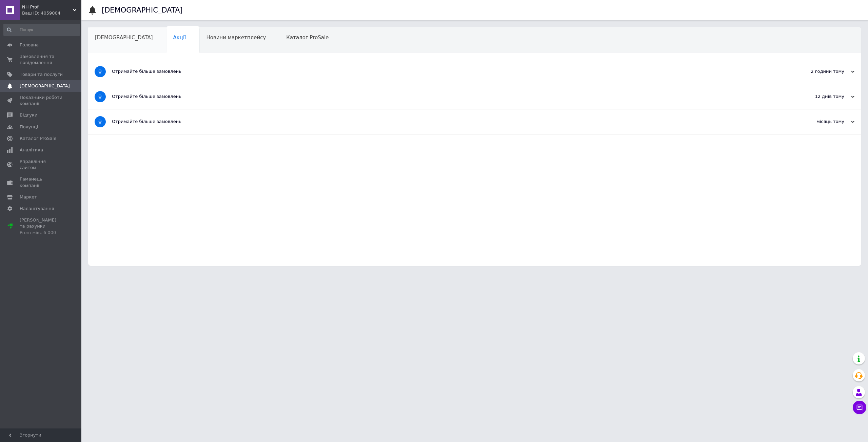 The image size is (868, 442). What do you see at coordinates (820, 121) in the screenshot?
I see `div: місяць тому` at bounding box center [820, 121].